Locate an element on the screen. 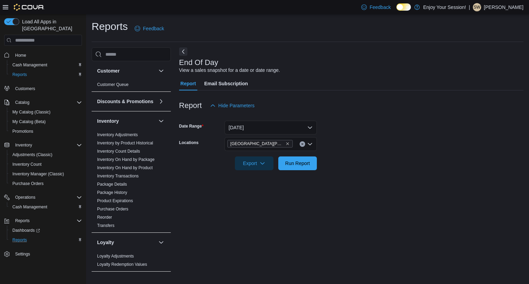 The height and width of the screenshot is (284, 529). span: Loyalty Adjustments is located at coordinates (115, 256).